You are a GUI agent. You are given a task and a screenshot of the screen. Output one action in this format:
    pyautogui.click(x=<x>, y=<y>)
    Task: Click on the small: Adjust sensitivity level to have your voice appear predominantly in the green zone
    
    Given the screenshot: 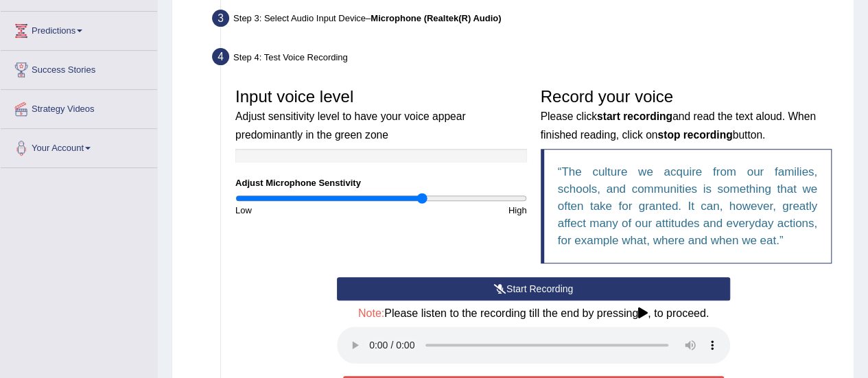 What is the action you would take?
    pyautogui.click(x=350, y=125)
    